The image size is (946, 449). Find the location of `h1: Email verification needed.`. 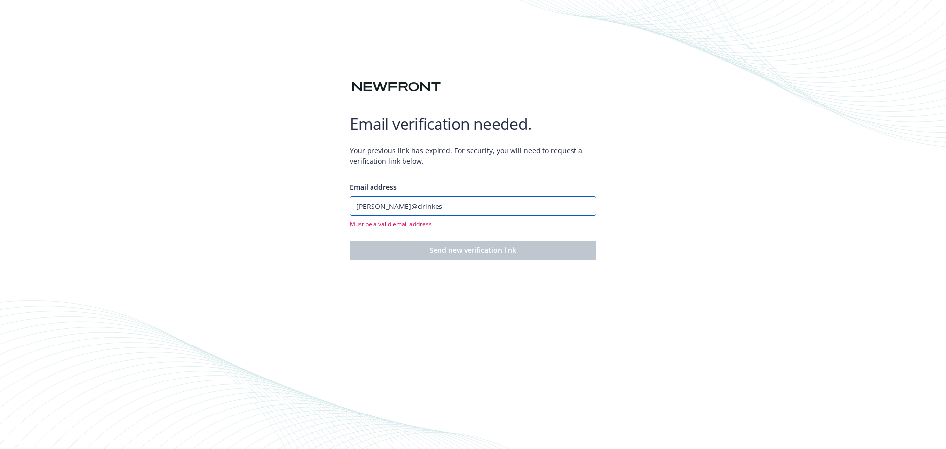

h1: Email verification needed. is located at coordinates (473, 124).